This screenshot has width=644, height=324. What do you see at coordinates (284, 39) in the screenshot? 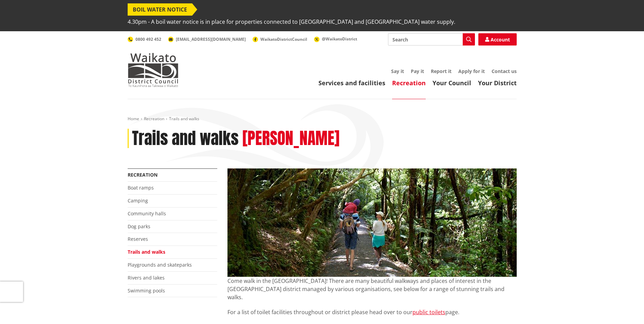
I see `span: WaikatoDistrictCouncil` at bounding box center [284, 39].